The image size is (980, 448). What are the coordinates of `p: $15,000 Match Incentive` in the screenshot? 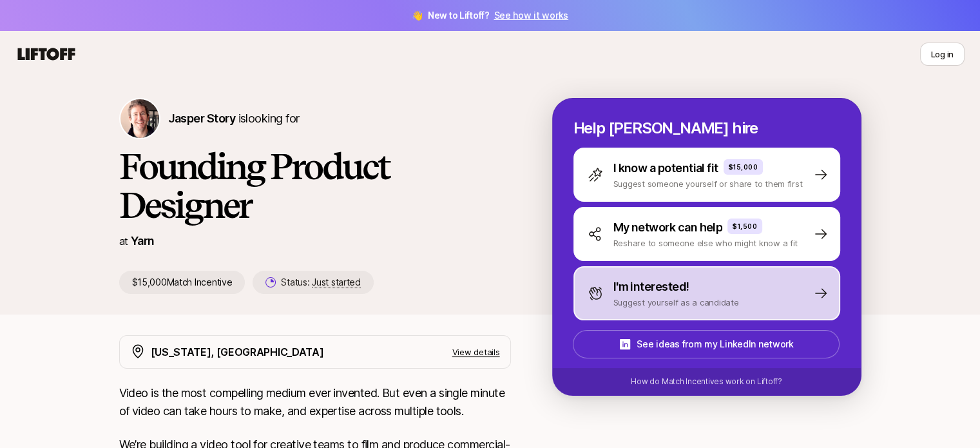 It's located at (182, 282).